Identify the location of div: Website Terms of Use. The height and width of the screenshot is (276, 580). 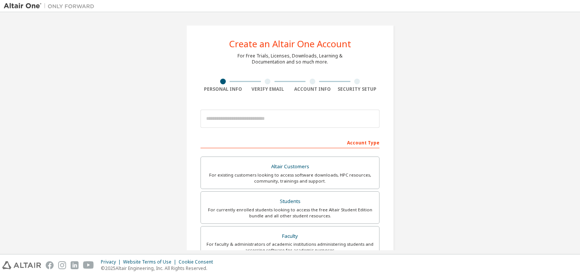
(151, 262).